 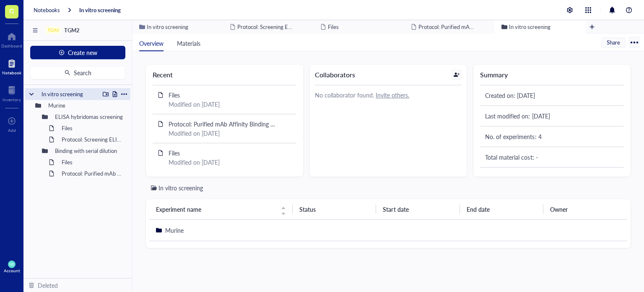 I want to click on div: No. of experiments: 4, so click(x=552, y=137).